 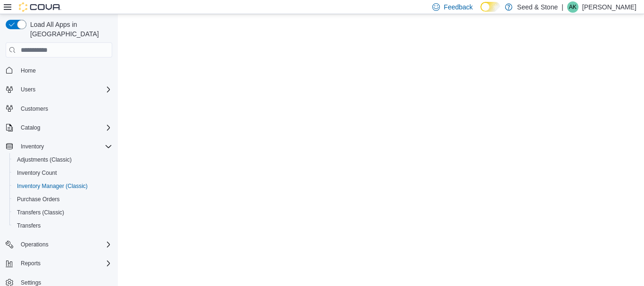 What do you see at coordinates (458, 7) in the screenshot?
I see `span: Feedback` at bounding box center [458, 7].